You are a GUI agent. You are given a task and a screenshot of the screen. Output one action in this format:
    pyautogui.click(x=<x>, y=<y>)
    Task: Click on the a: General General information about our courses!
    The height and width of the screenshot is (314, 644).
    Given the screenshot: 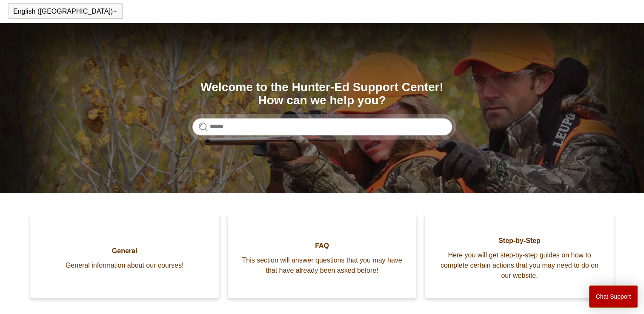 What is the action you would take?
    pyautogui.click(x=125, y=256)
    